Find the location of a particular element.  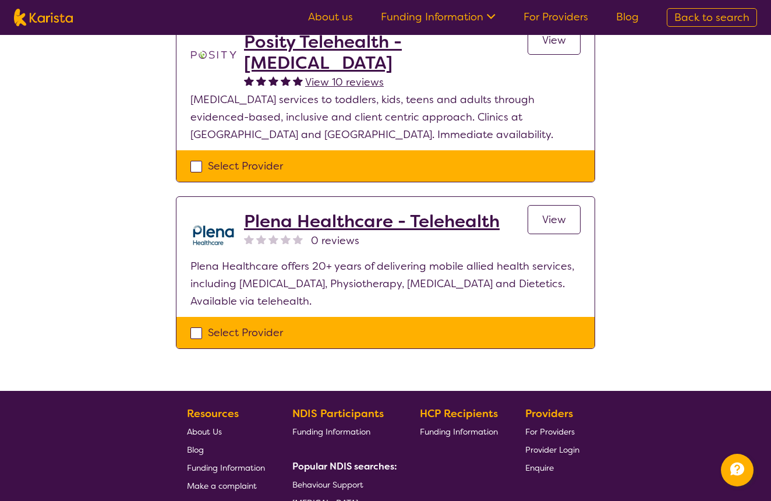

b: NDIS Participants is located at coordinates (338, 414).